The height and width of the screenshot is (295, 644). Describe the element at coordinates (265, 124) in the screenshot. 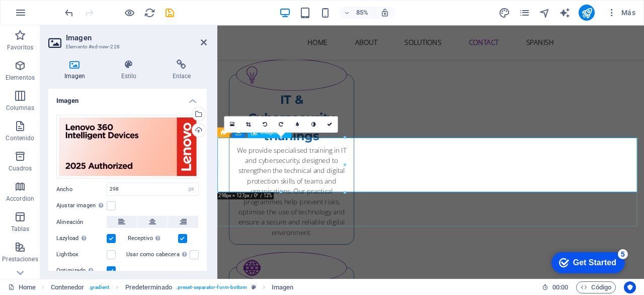

I see `a: Girar 90° a la izquierda` at that location.